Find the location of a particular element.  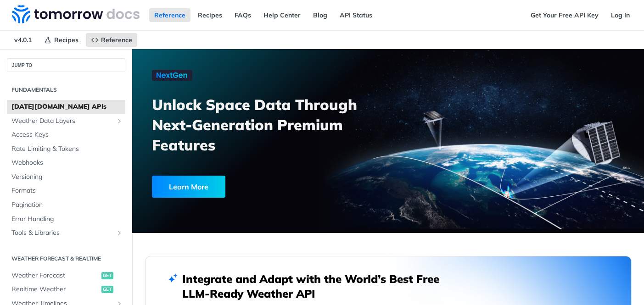

a: Help Center is located at coordinates (282, 15).